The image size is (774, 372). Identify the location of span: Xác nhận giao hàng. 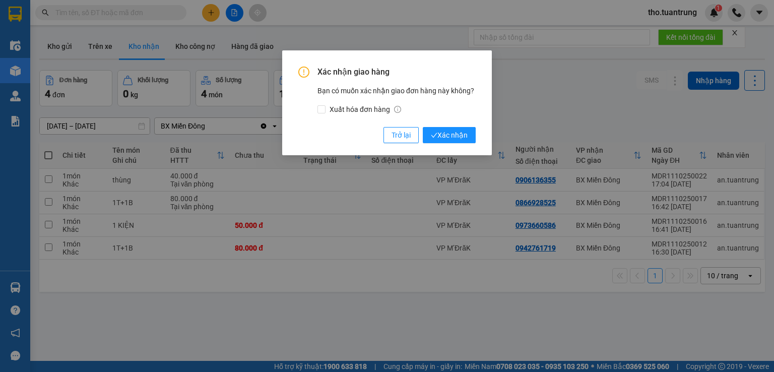
(397, 72).